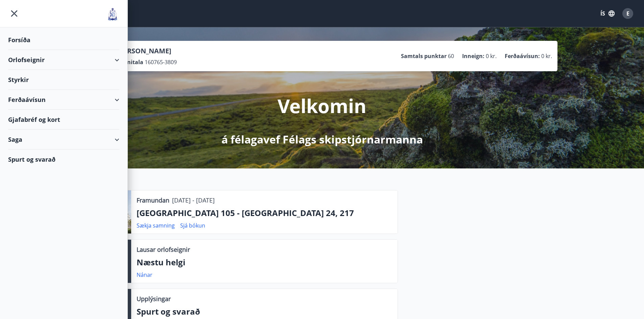 This screenshot has height=319, width=644. I want to click on span: E, so click(628, 13).